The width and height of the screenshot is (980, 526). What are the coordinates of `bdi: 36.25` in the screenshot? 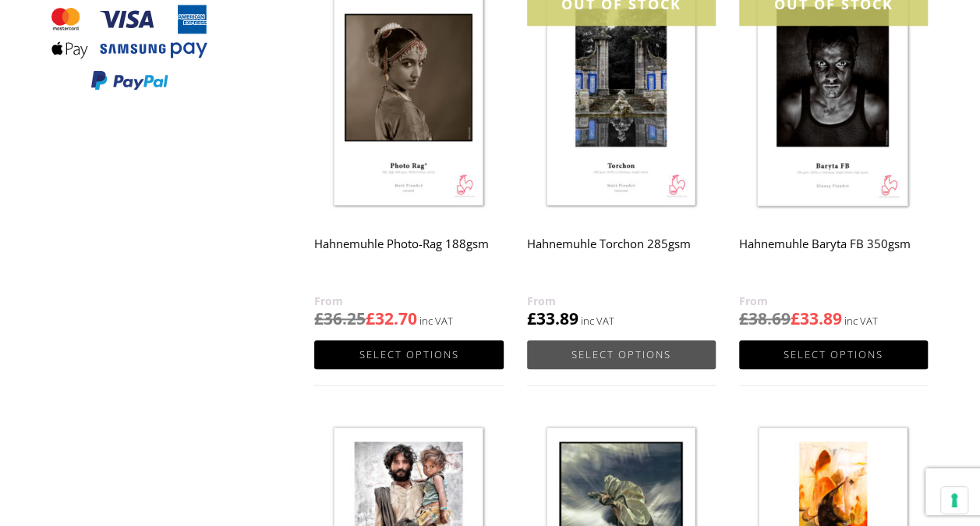 It's located at (340, 319).